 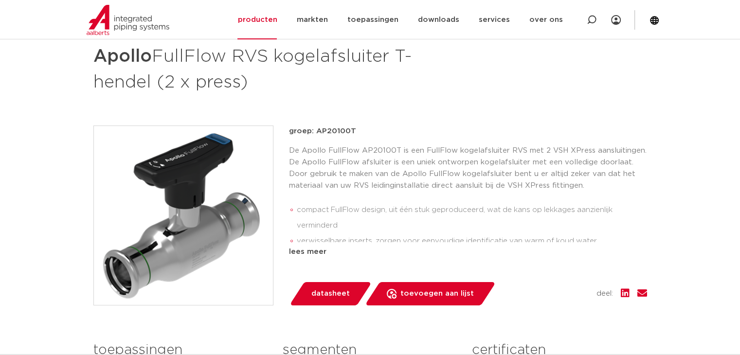 What do you see at coordinates (472, 218) in the screenshot?
I see `li: compact FullFlow design, uit één stuk geproduceerd, wat de kans op lekkages aanzienlijk verminderd` at bounding box center [472, 218].